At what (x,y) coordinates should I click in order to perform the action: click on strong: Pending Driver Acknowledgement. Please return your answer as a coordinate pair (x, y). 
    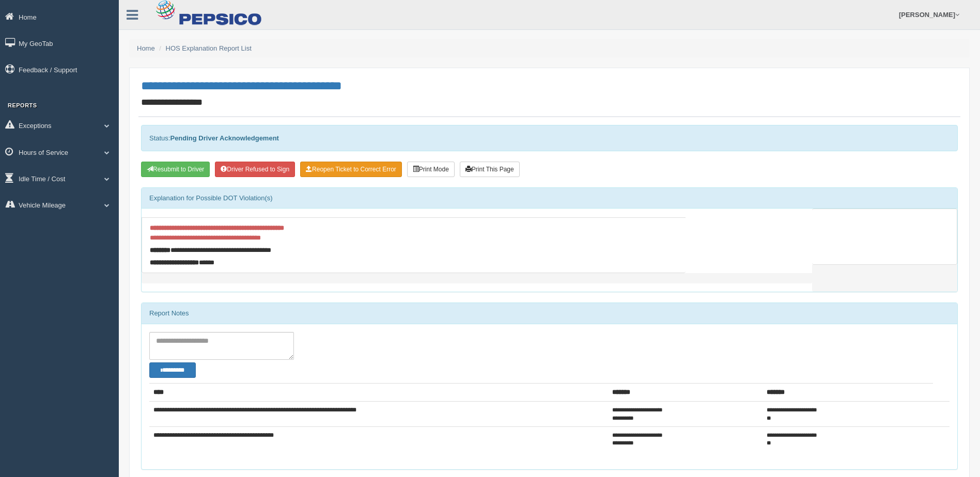
    Looking at the image, I should click on (224, 138).